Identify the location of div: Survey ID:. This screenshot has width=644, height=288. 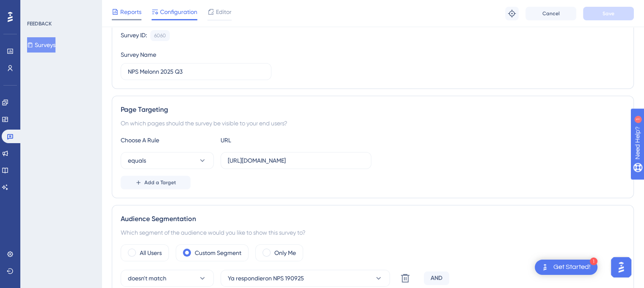
(134, 35).